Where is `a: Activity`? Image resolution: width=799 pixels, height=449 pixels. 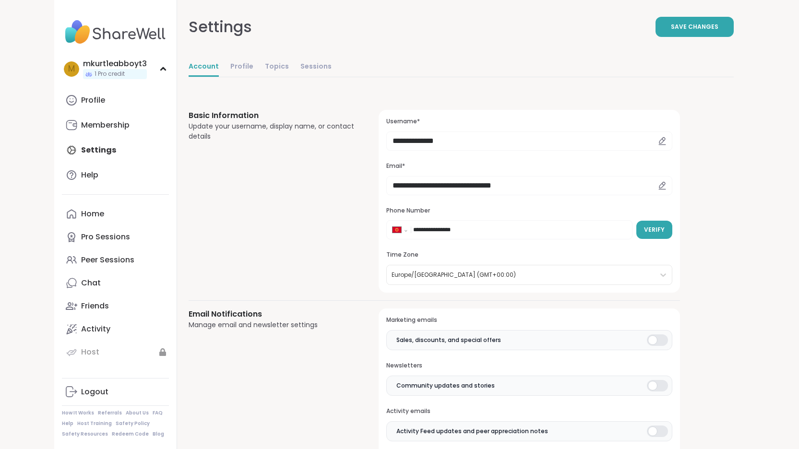
a: Activity is located at coordinates (115, 329).